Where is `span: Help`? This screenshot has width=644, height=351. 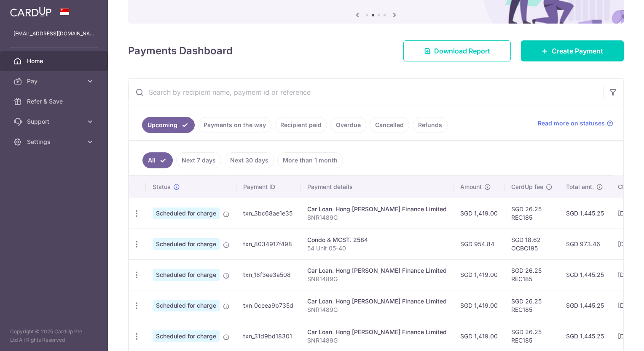 span: Help is located at coordinates (28, 10).